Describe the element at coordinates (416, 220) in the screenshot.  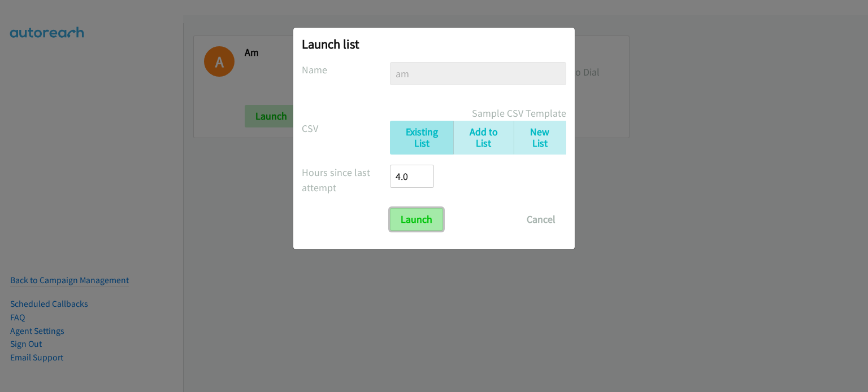
I see `input: Launch` at that location.